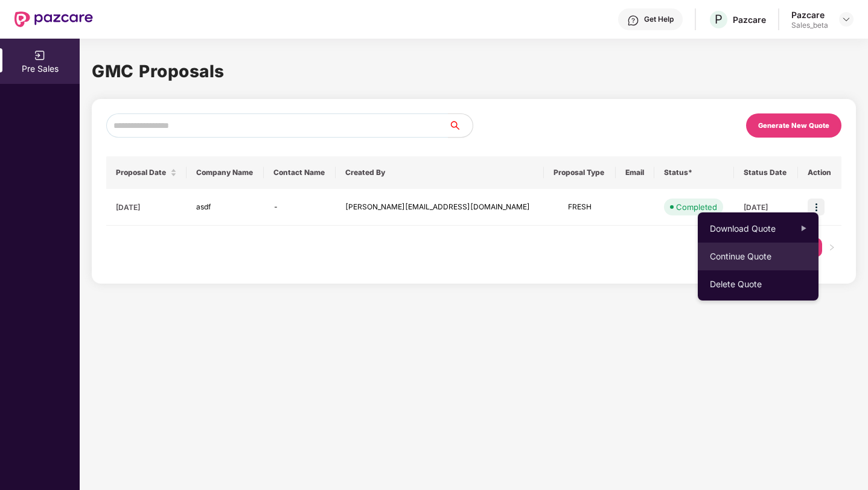 The height and width of the screenshot is (490, 868). I want to click on h1: GMC Proposals, so click(474, 71).